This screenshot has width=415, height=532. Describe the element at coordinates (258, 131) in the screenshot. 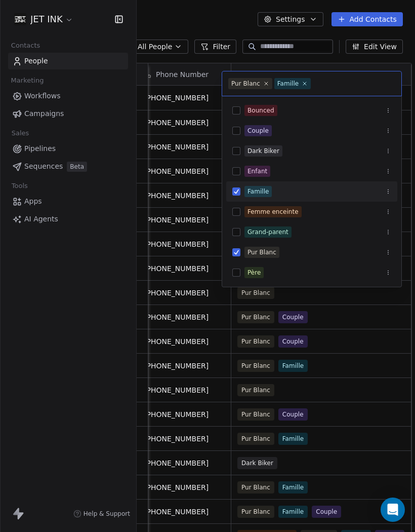

I see `div: Couple` at that location.